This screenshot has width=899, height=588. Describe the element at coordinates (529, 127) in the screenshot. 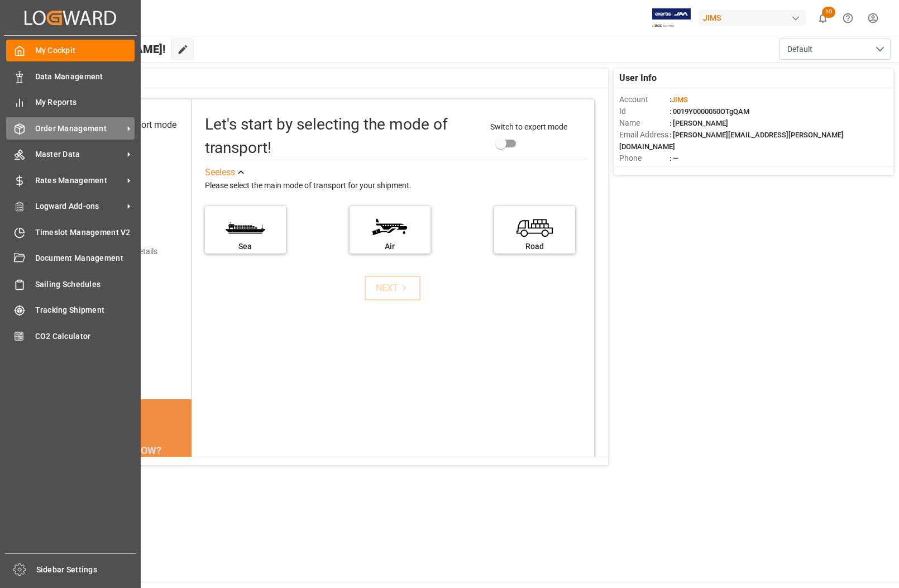

I see `span: Switch to expert mode` at that location.